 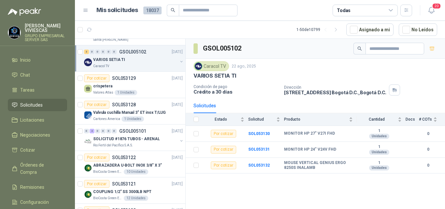 I want to click on a: Licitaciones, so click(x=37, y=120).